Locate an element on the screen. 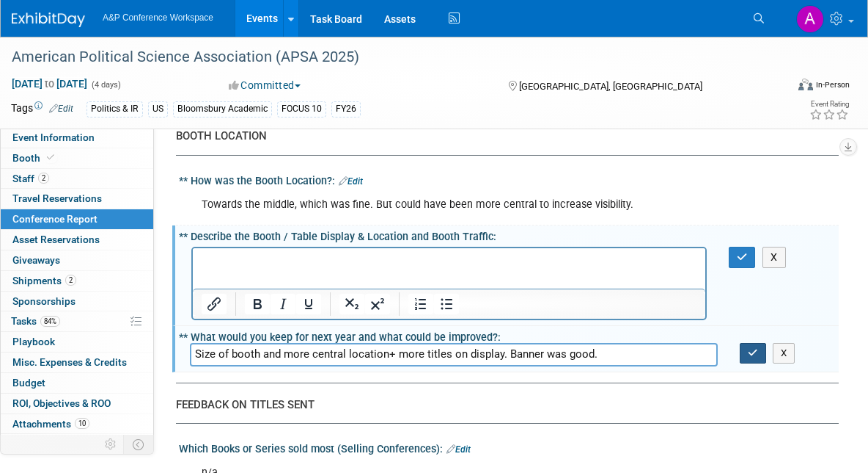 This screenshot has width=868, height=473. div: Which Books or Series sold most (Selling Conferences): is located at coordinates (509, 447).